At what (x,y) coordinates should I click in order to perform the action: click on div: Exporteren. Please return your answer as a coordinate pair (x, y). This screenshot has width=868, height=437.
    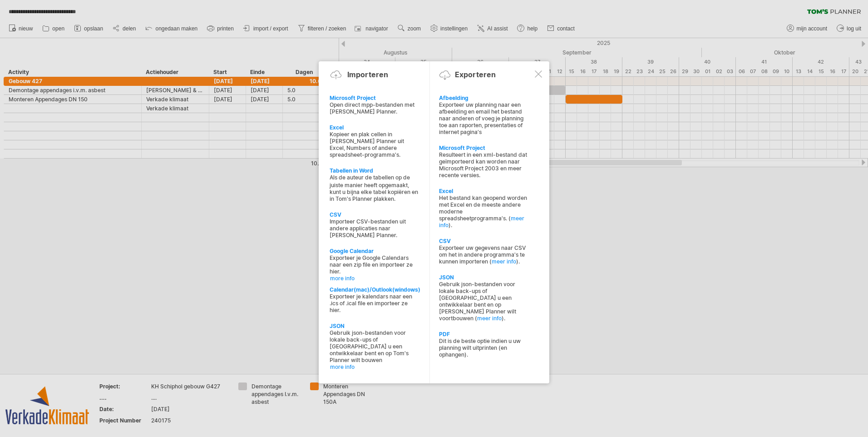
    Looking at the image, I should click on (475, 74).